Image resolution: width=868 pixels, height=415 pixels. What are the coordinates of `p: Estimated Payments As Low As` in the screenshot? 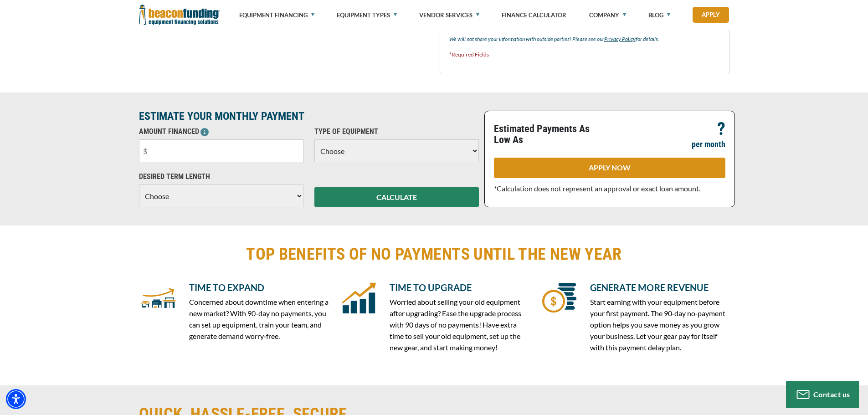 It's located at (549, 134).